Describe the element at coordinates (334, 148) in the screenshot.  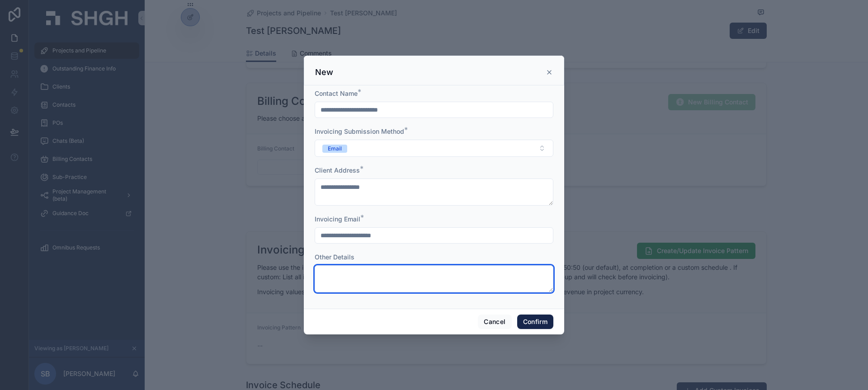
I see `div: Email` at that location.